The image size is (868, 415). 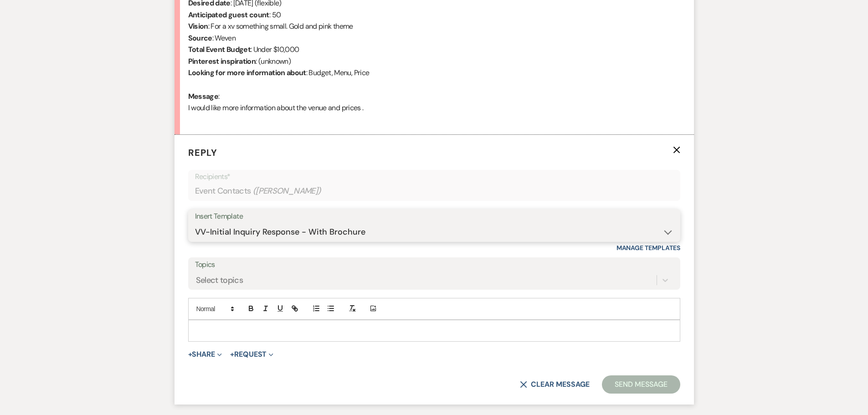 I want to click on div: Event Contacts, so click(x=434, y=191).